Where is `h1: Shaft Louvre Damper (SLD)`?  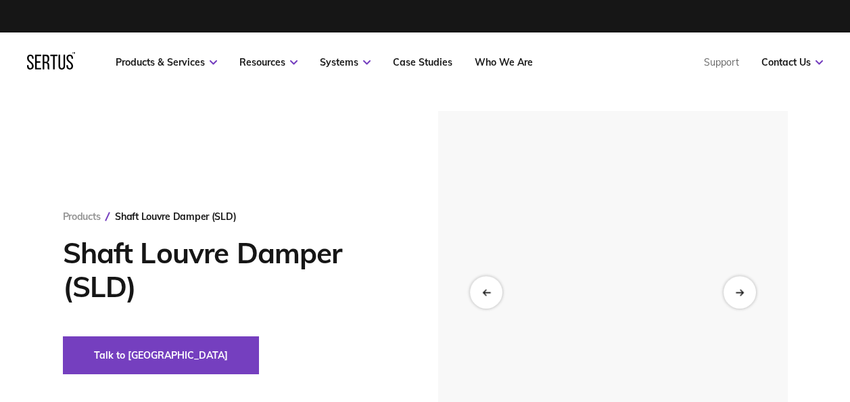 h1: Shaft Louvre Damper (SLD) is located at coordinates (230, 270).